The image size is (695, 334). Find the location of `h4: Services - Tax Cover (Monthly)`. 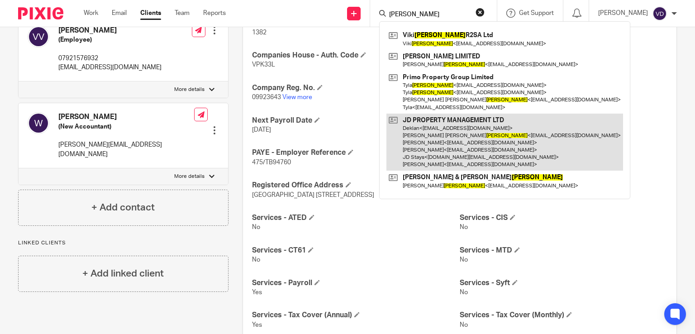

h4: Services - Tax Cover (Monthly) is located at coordinates (563, 315).